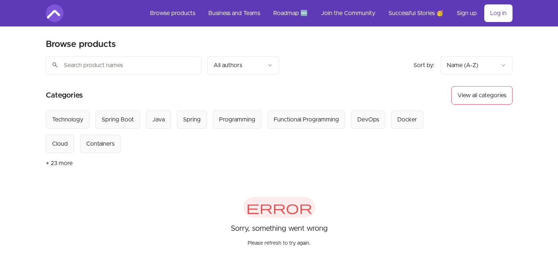 The width and height of the screenshot is (558, 255). What do you see at coordinates (64, 95) in the screenshot?
I see `h2: Categories` at bounding box center [64, 95].